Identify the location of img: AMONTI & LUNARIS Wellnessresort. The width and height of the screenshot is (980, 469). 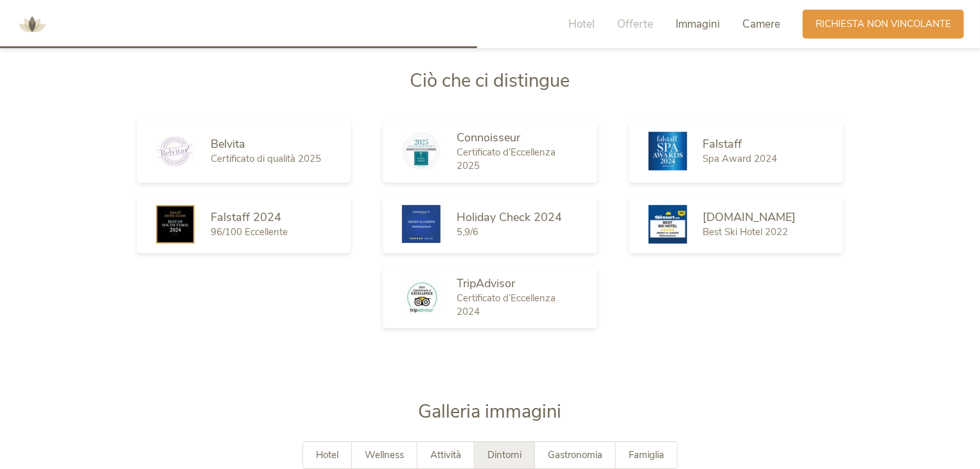
(32, 24).